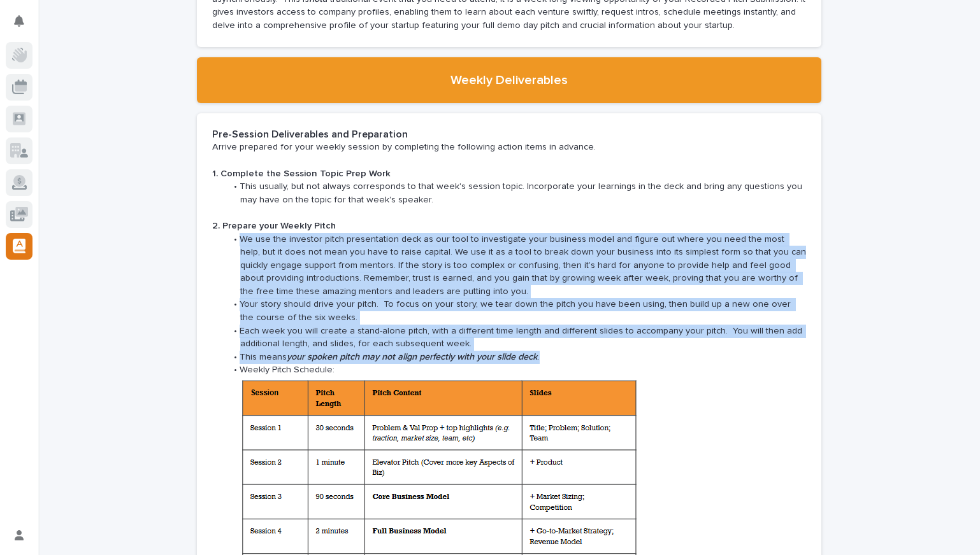  Describe the element at coordinates (516, 311) in the screenshot. I see `li: Your story should drive your pitch. To focus on your story, we tear down the pitch you have been ...` at that location.